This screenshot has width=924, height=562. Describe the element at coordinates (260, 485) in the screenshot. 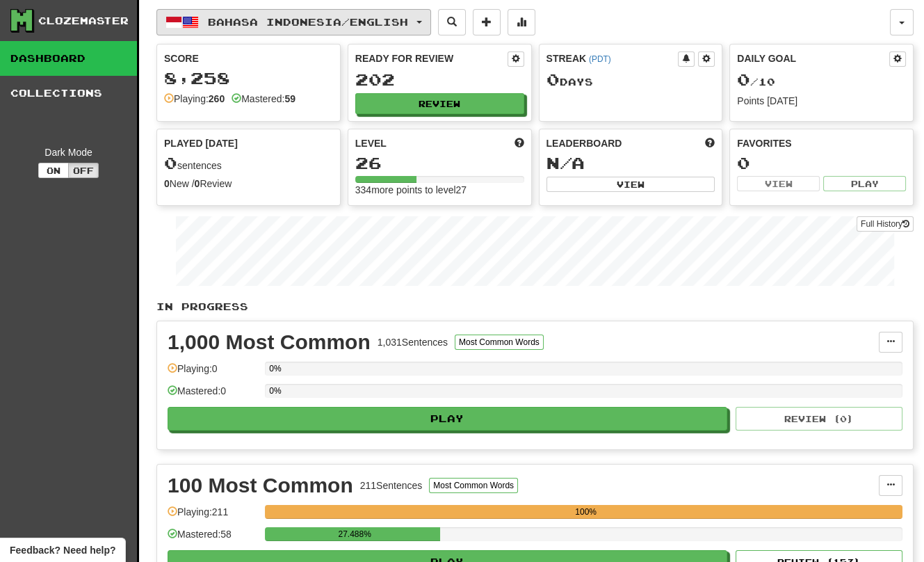

I see `div: 100 Most Common` at that location.